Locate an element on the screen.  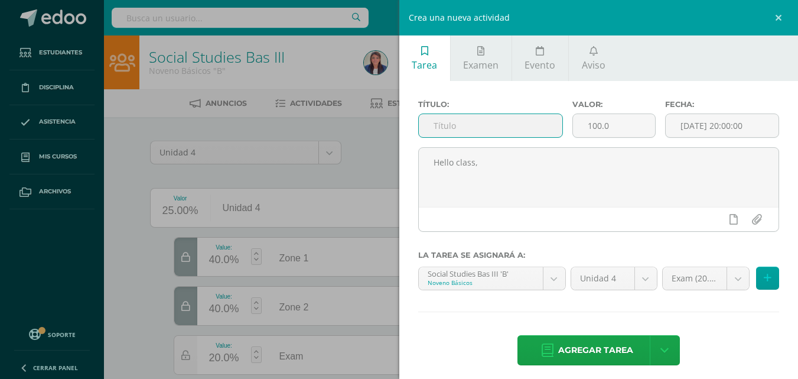
input: Fecha de entrega is located at coordinates (722, 125).